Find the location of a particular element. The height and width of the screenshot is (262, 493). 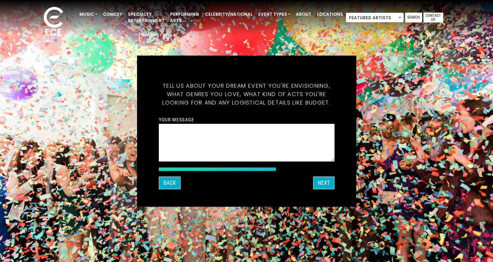

a: Celebrity/National is located at coordinates (229, 14).